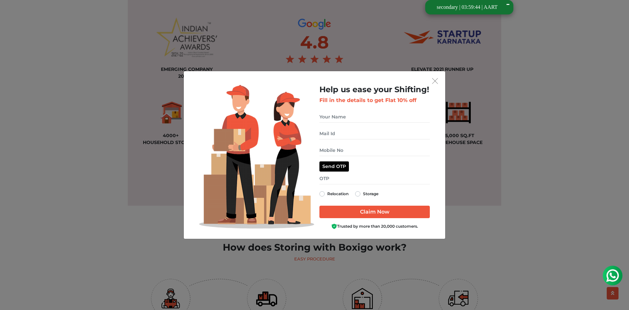 Image resolution: width=629 pixels, height=310 pixels. I want to click on div: Trusted by more than 20,000 customers., so click(375, 226).